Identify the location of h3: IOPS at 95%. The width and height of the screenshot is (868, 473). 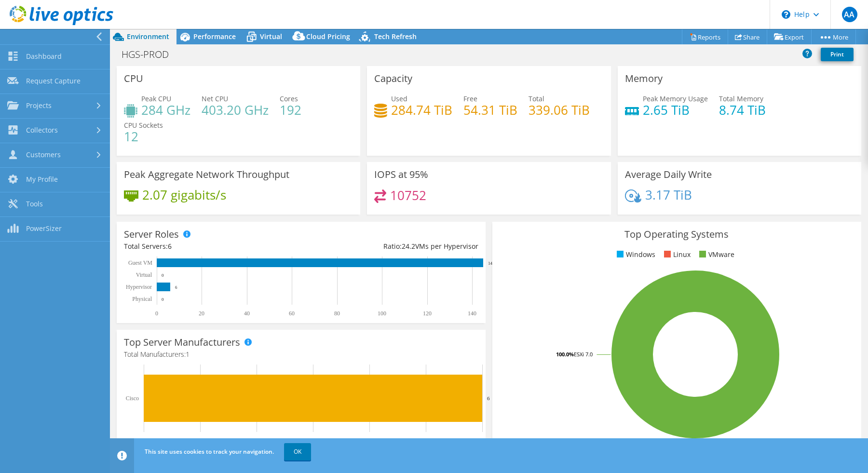
(401, 175).